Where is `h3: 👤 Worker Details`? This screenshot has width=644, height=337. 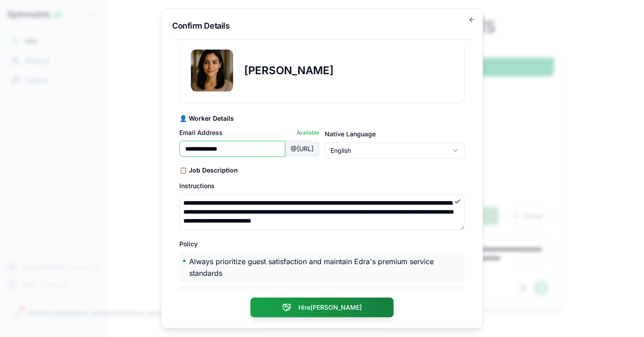
h3: 👤 Worker Details is located at coordinates (322, 118).